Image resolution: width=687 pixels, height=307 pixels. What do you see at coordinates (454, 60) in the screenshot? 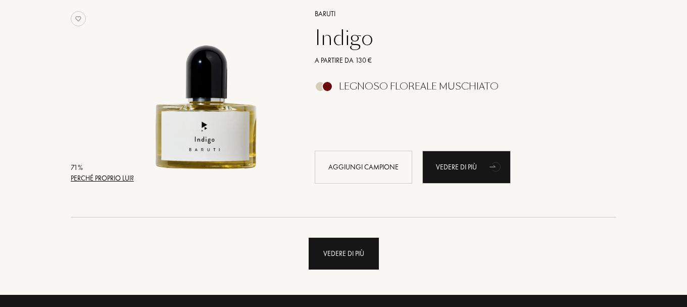
I see `div: A partire da 130 €` at bounding box center [454, 60].